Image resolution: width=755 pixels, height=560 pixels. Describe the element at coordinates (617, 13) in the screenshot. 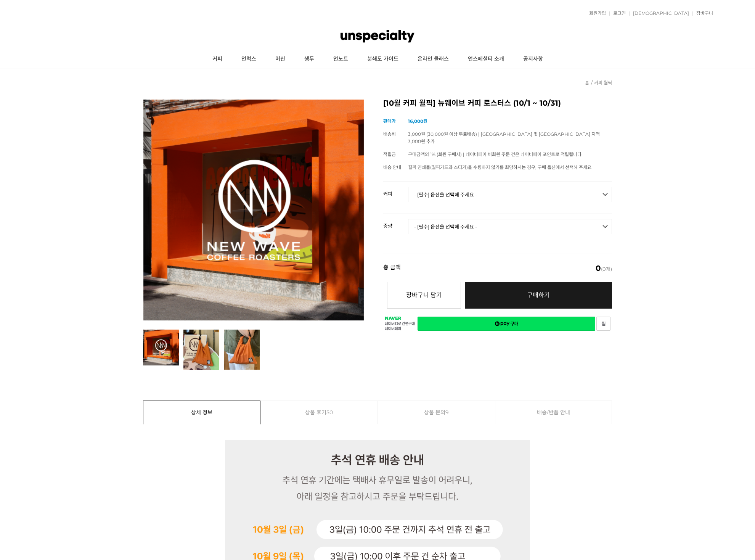

I see `a: 로그인` at that location.